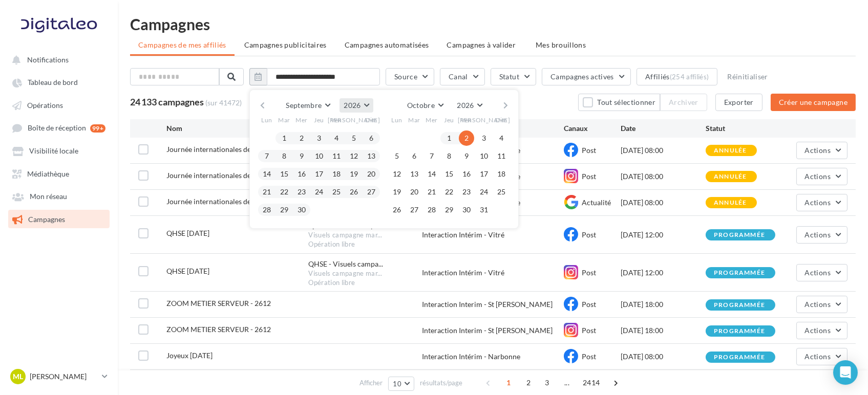 The width and height of the screenshot is (868, 395). What do you see at coordinates (397, 192) in the screenshot?
I see `button: 19` at bounding box center [397, 192].